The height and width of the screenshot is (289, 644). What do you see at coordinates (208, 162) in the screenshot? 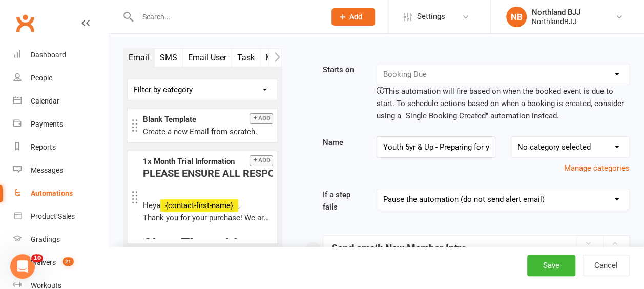
I see `div: 1x Month Trial Information` at bounding box center [208, 162].